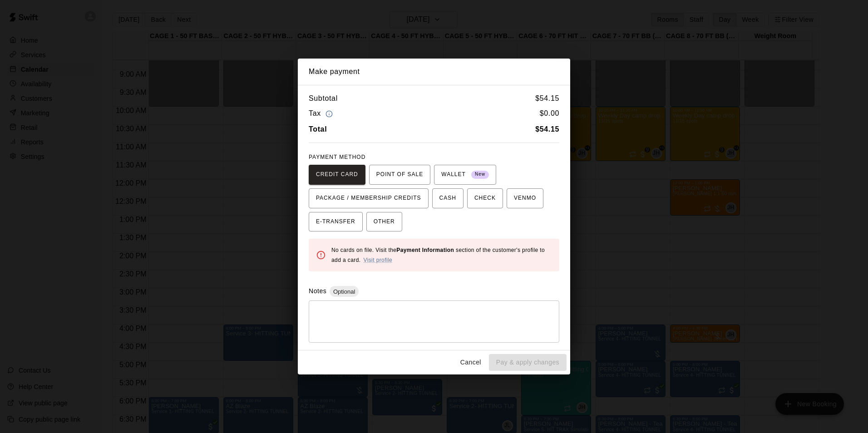  Describe the element at coordinates (400, 175) in the screenshot. I see `button: POINT OF SALE` at that location.